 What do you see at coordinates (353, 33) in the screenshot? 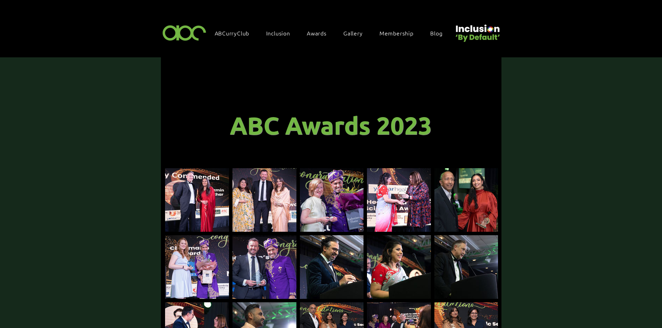
I see `span: Gallery` at bounding box center [353, 33].